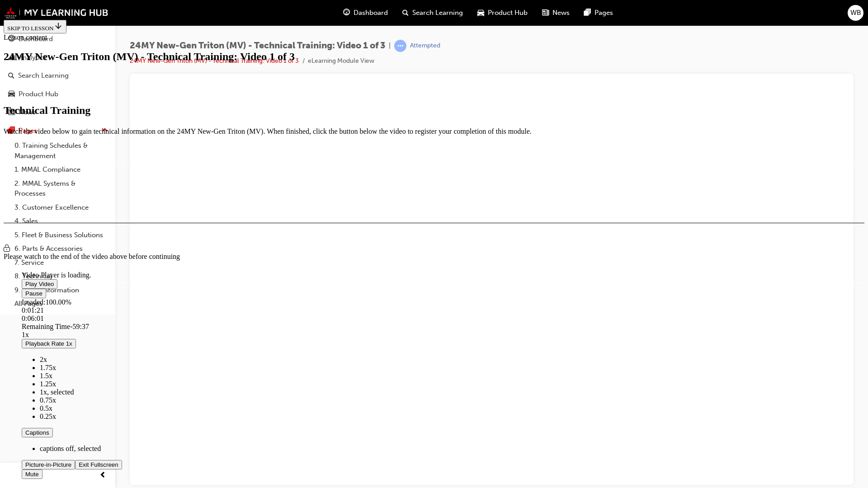 This screenshot has width=868, height=488. Describe the element at coordinates (35, 28) in the screenshot. I see `span: SKIP TO LESSON` at that location.